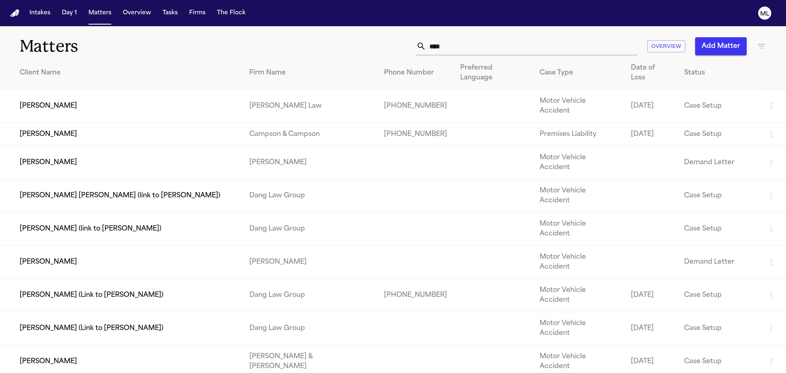  Describe the element at coordinates (137, 13) in the screenshot. I see `a: Overview` at that location.